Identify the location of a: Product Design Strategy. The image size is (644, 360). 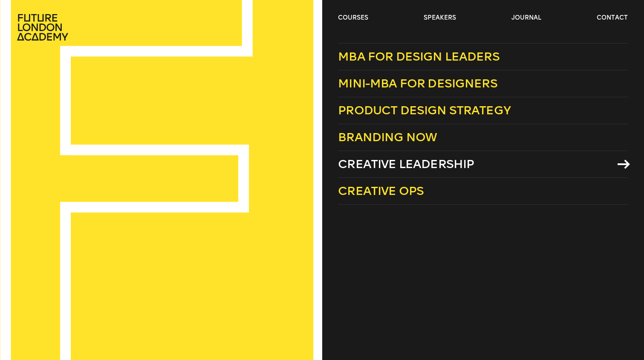
(483, 111).